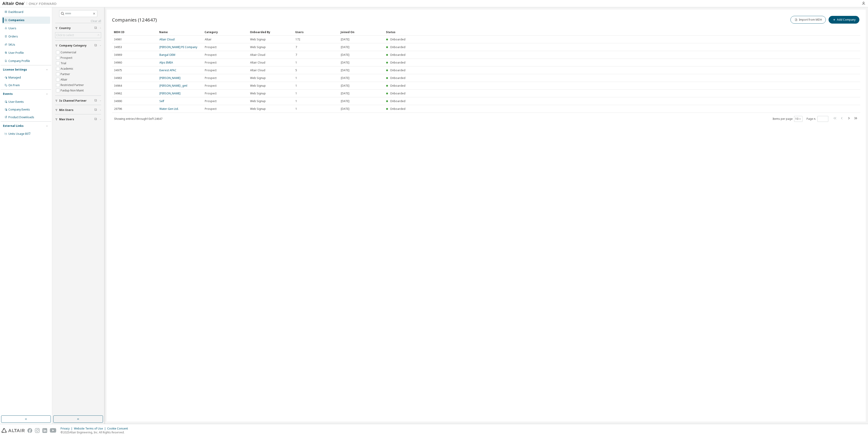 This screenshot has width=868, height=437. I want to click on label: Paidup Non Maint, so click(73, 91).